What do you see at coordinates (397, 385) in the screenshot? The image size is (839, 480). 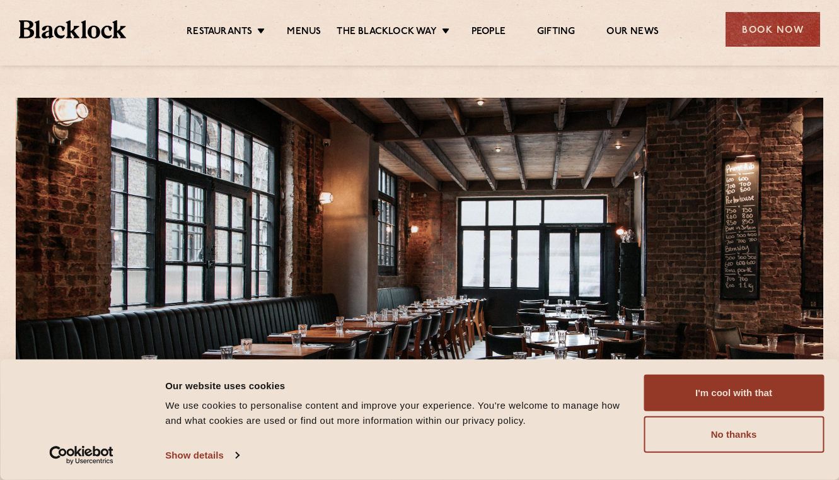 I see `div: Our website uses cookies` at bounding box center [397, 385].